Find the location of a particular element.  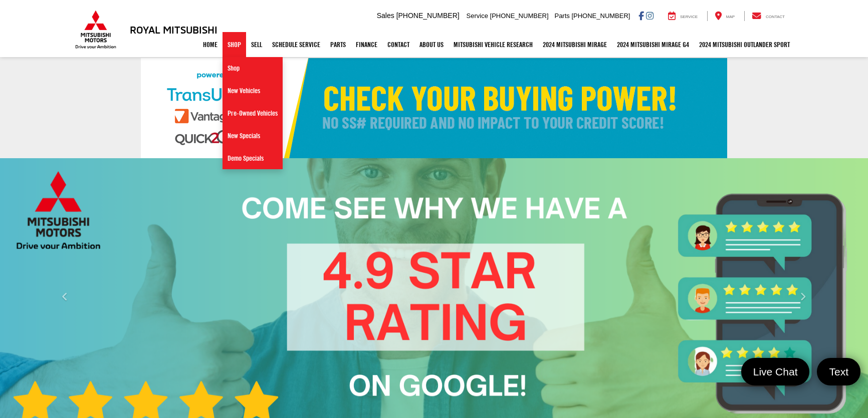

img: Check Your Buying Power is located at coordinates (434, 108).